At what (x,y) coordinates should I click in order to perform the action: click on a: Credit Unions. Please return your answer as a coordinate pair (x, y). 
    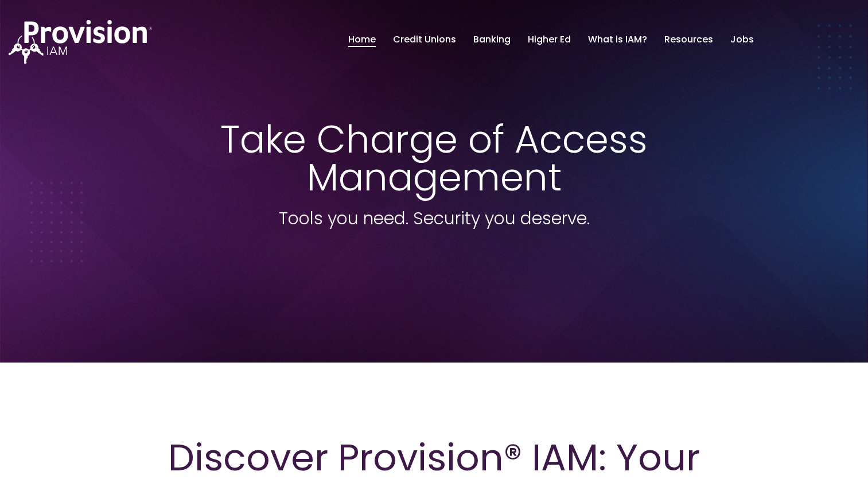
    Looking at the image, I should click on (425, 39).